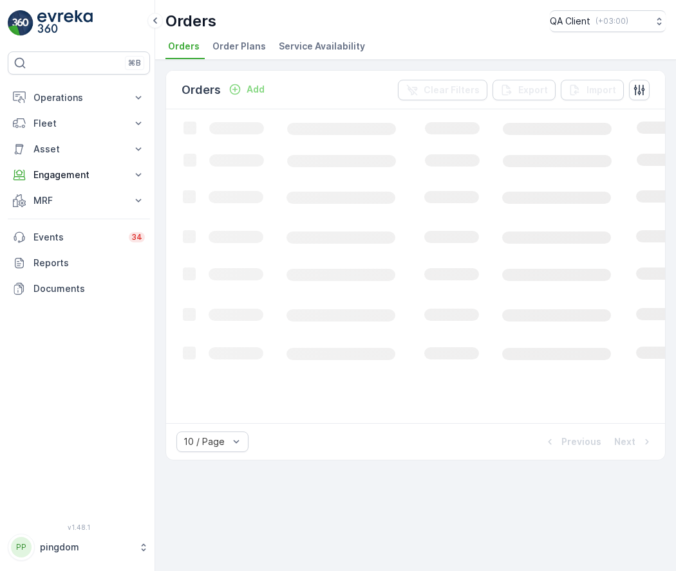 The image size is (676, 571). Describe the element at coordinates (79, 528) in the screenshot. I see `span: v 1.48.1` at that location.